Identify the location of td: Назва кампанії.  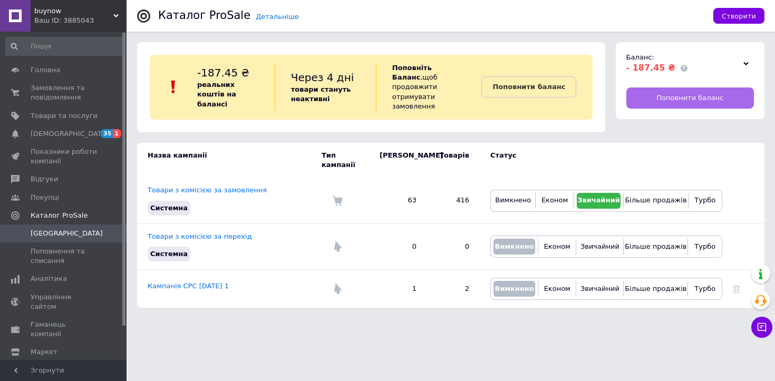
(229, 160).